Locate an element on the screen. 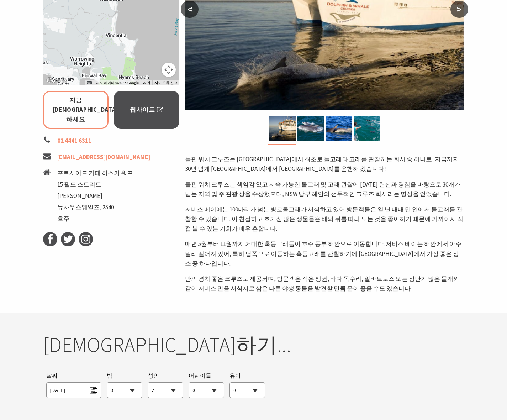  button: 단축키 is located at coordinates (90, 83).